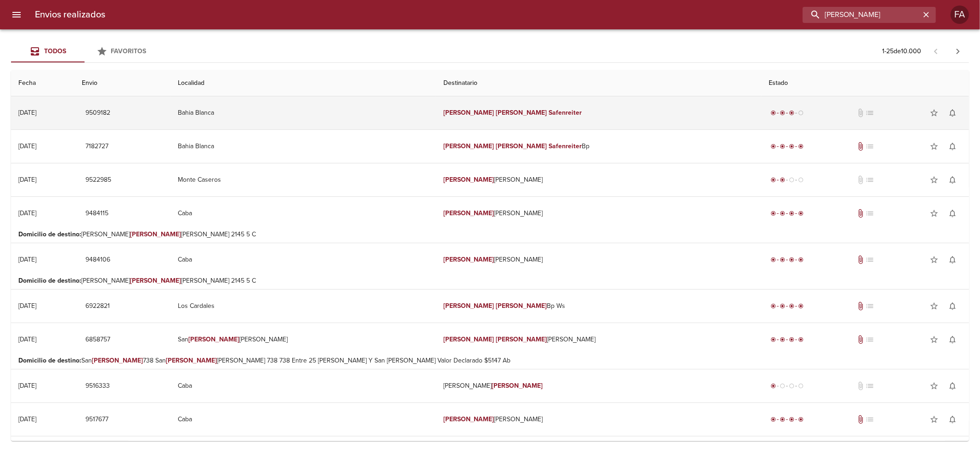  Describe the element at coordinates (98, 386) in the screenshot. I see `button: 9516333` at that location.